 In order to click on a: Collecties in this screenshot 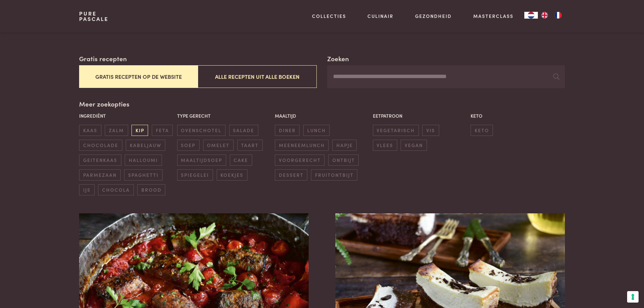, I will do `click(329, 16)`.